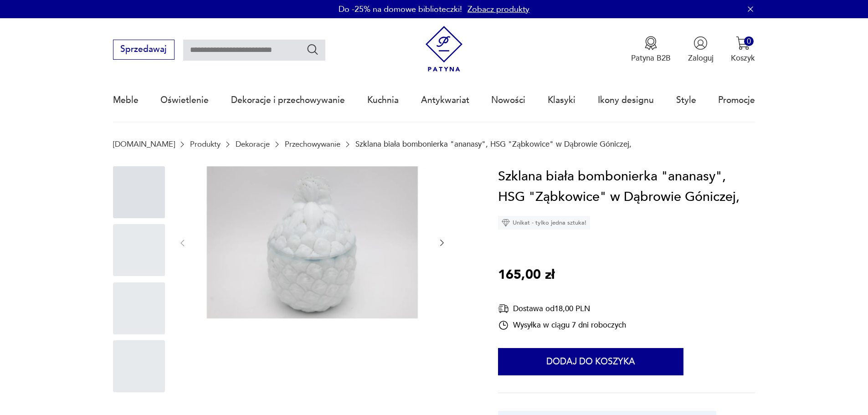  What do you see at coordinates (312, 144) in the screenshot?
I see `a: Przechowywanie` at bounding box center [312, 144].